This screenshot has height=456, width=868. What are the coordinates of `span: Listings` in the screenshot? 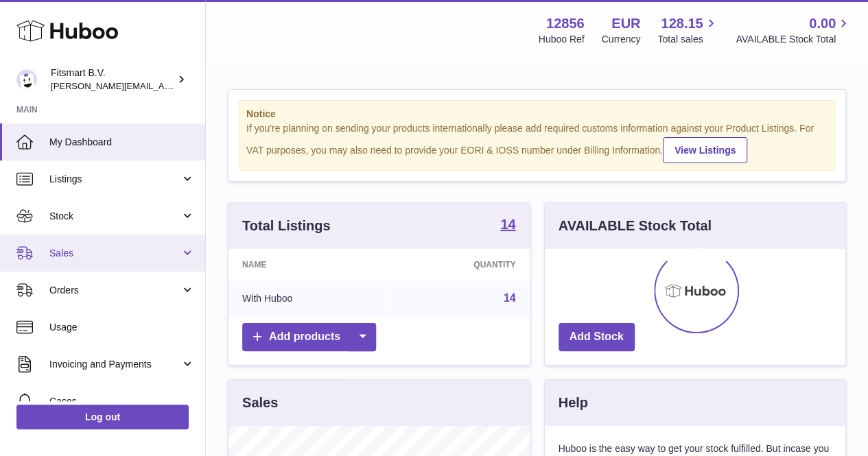 It's located at (115, 179).